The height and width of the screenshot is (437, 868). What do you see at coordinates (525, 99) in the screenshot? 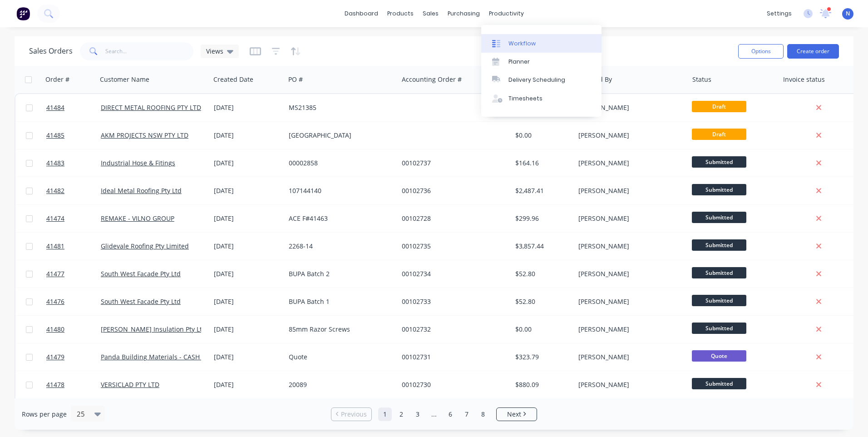
I see `div: Timesheets` at bounding box center [525, 99].